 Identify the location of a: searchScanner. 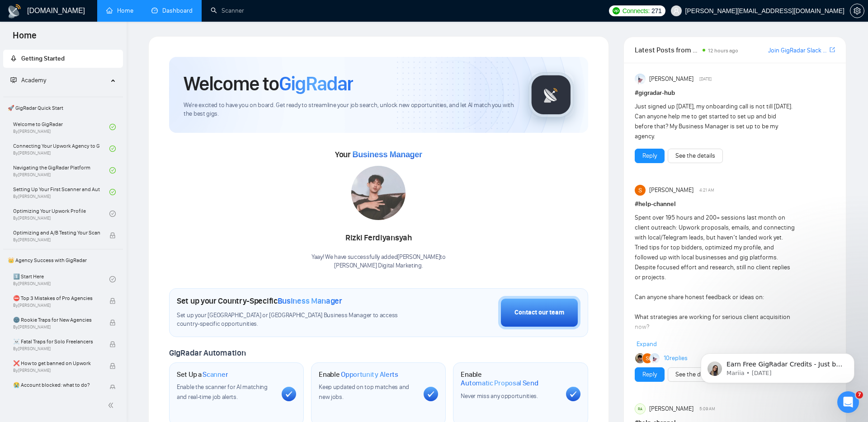
(228, 10).